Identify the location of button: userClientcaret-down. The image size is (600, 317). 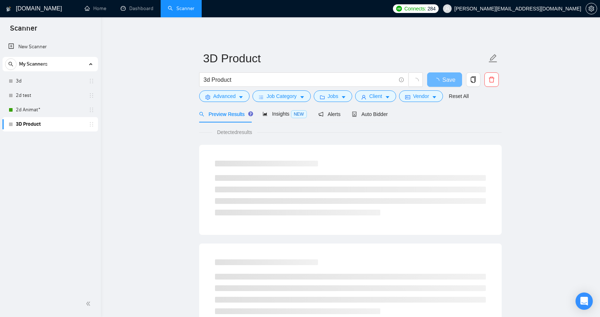
(376, 96).